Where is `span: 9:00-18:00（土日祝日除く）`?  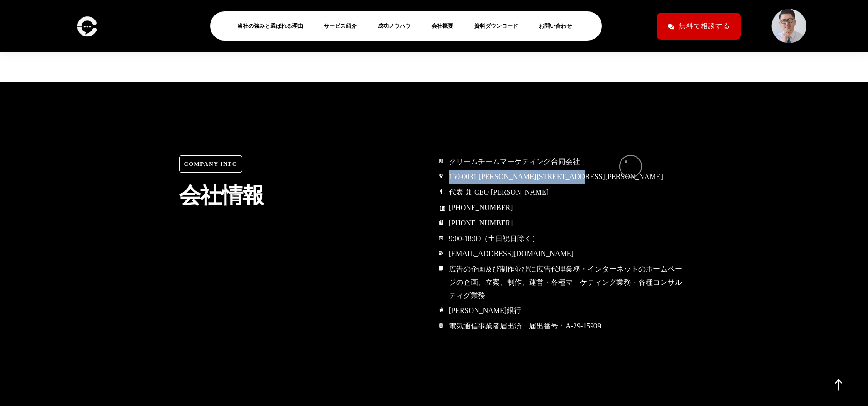
span: 9:00-18:00（土日祝日除く） is located at coordinates (493, 238).